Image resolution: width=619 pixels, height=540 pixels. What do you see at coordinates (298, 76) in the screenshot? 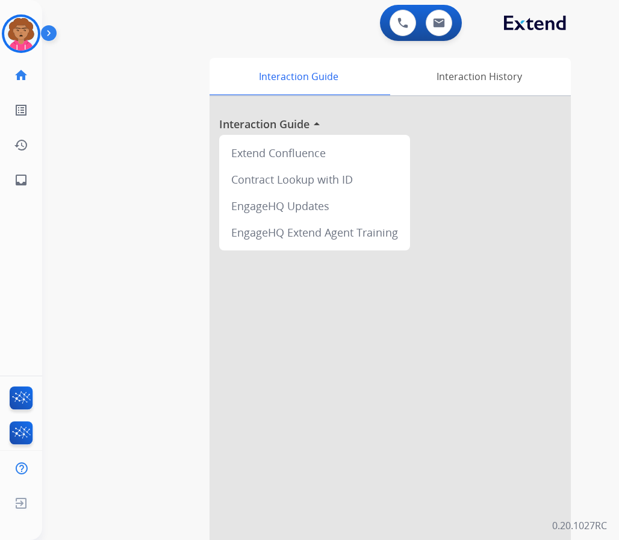
I see `div: Interaction Guide` at bounding box center [298, 76].